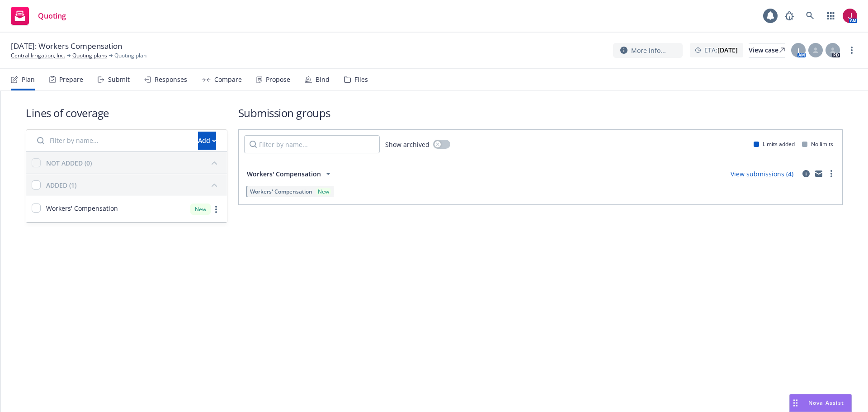  I want to click on a: View case, so click(767, 50).